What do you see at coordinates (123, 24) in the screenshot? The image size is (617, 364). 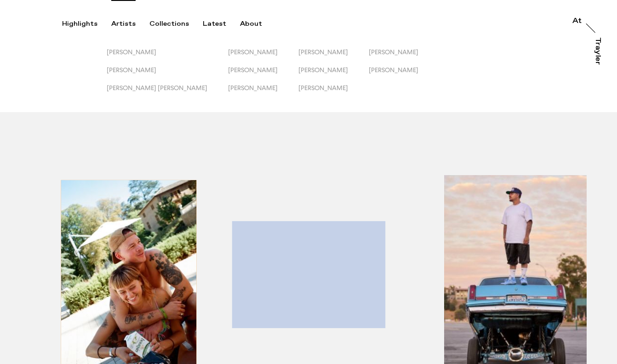 I see `div: Artists` at bounding box center [123, 24].